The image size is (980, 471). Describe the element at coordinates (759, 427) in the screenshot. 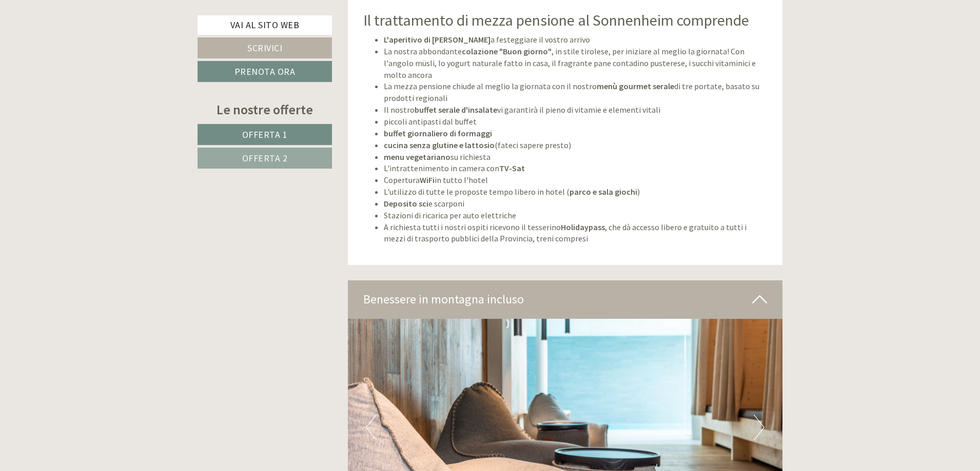

I see `button: Next` at that location.